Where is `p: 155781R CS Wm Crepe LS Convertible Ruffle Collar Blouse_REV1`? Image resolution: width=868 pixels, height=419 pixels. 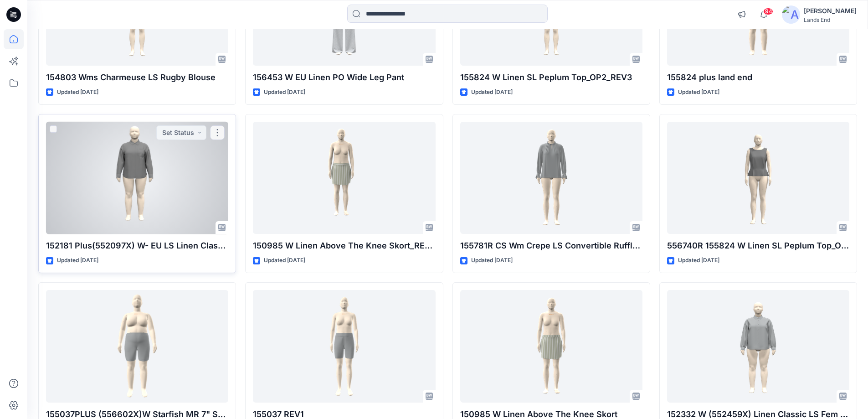 p: 155781R CS Wm Crepe LS Convertible Ruffle Collar Blouse_REV1 is located at coordinates (551, 246).